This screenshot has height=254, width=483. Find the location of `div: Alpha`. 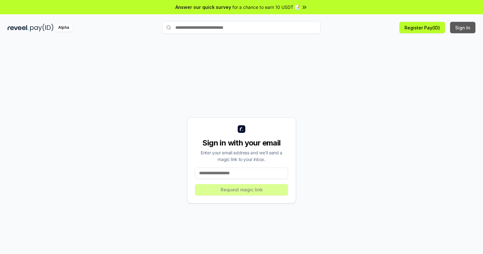

div: Alpha is located at coordinates (64, 28).